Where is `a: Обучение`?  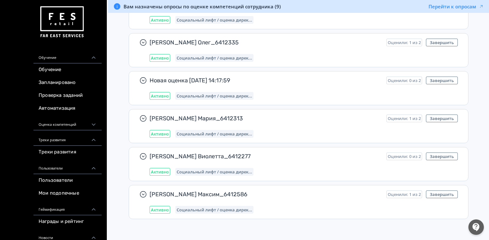 a: Обучение is located at coordinates (68, 70).